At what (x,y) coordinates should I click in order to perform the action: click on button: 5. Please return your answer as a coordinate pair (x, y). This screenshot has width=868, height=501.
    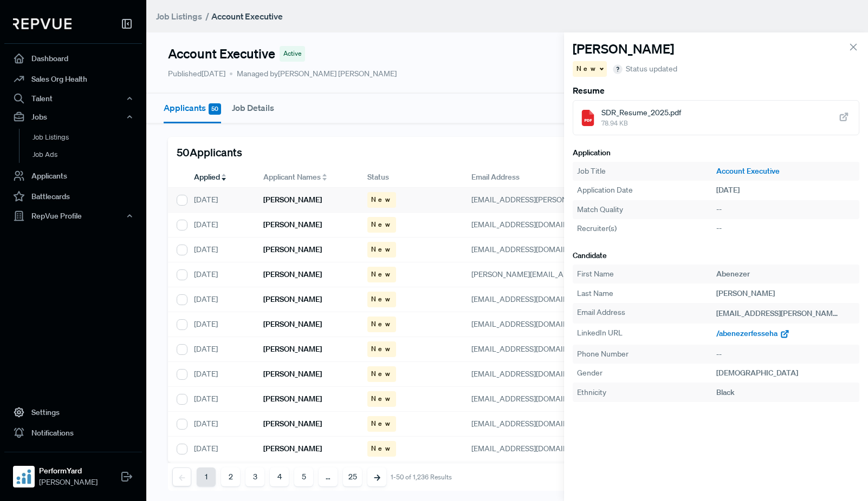
    Looking at the image, I should click on (303, 477).